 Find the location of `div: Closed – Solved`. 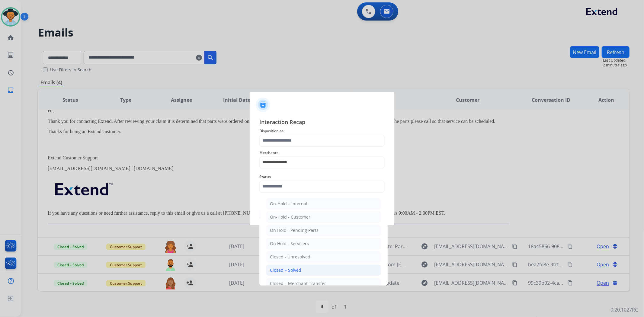

div: Closed – Solved is located at coordinates (286, 270).